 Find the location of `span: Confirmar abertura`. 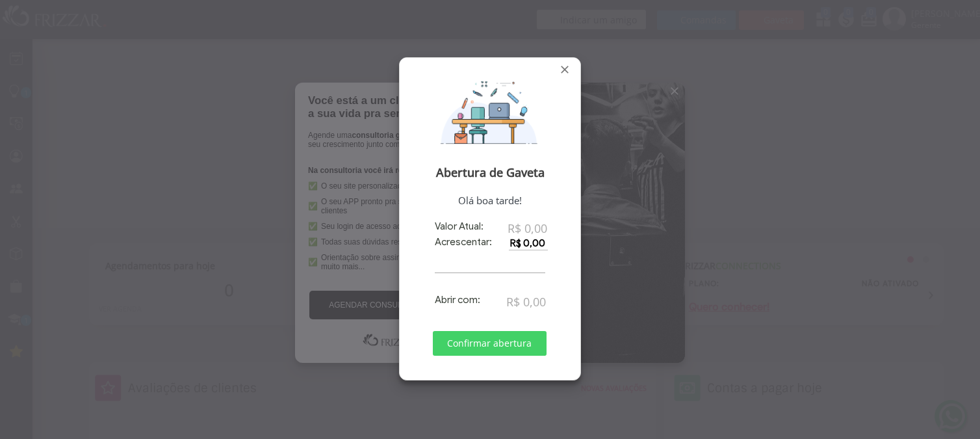

span: Confirmar abertura is located at coordinates (490, 343).